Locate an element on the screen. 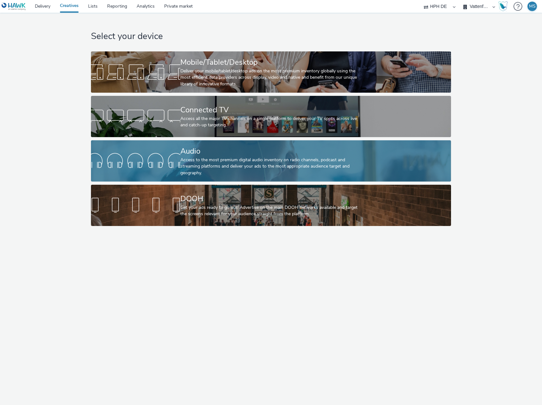 The height and width of the screenshot is (405, 542). a: AudioAccess to the most premium digital audio inventory on radio channels, podcast and streaming ... is located at coordinates (271, 161).